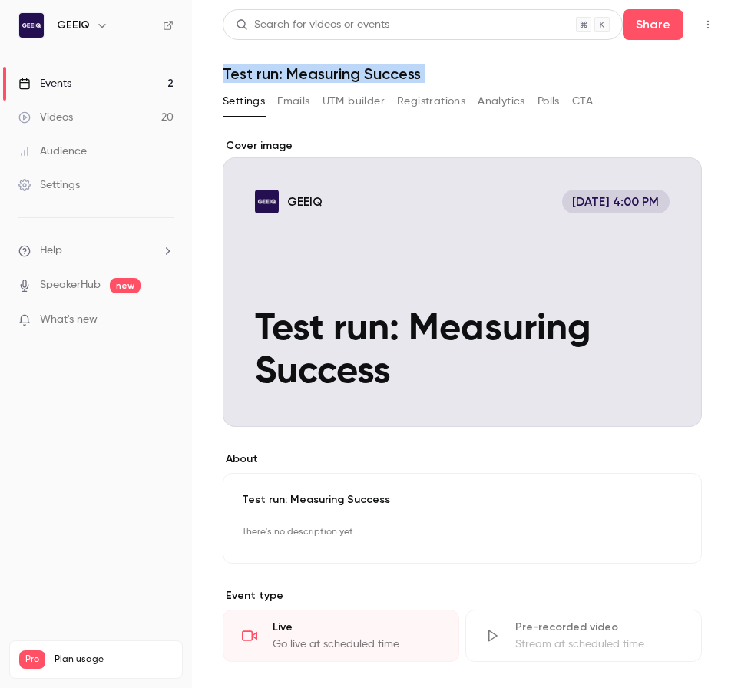  I want to click on div: Go live at scheduled time, so click(357, 645).